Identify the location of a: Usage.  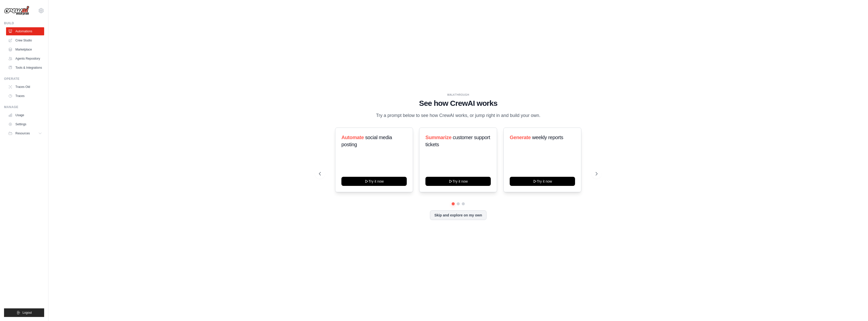
(25, 115).